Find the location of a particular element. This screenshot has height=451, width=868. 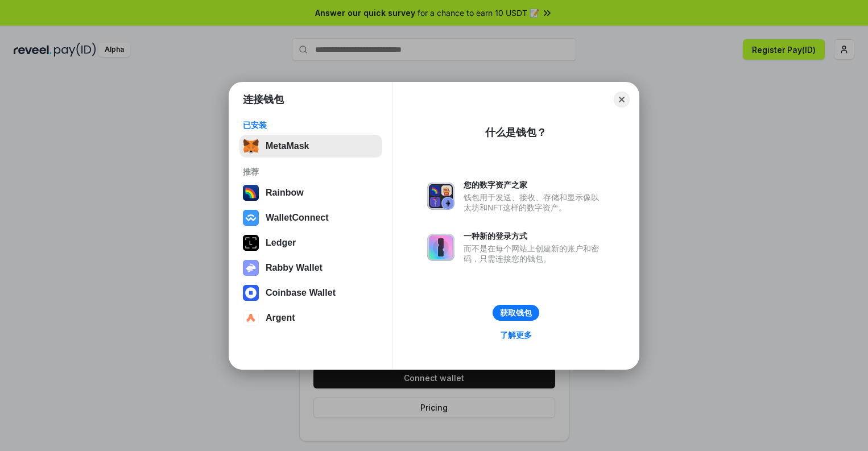

button: Argent is located at coordinates (311, 318).